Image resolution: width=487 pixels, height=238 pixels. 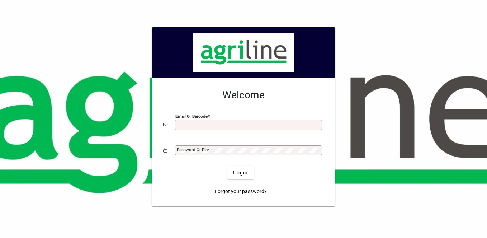 What do you see at coordinates (240, 172) in the screenshot?
I see `button: Login` at bounding box center [240, 172].